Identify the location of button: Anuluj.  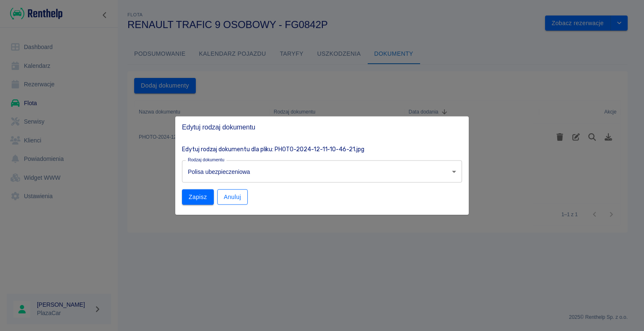
(232, 197).